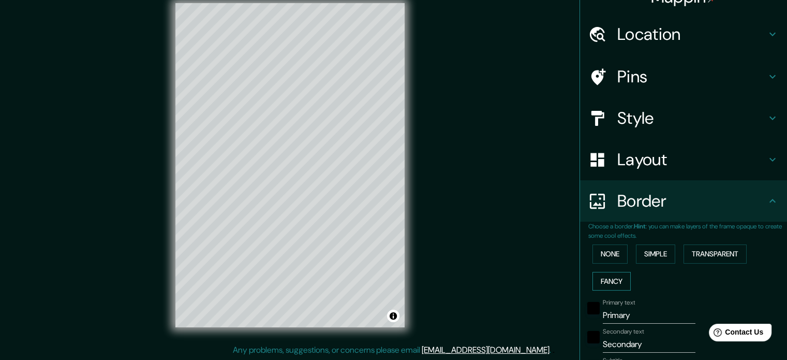  I want to click on div: Layout, so click(684, 159).